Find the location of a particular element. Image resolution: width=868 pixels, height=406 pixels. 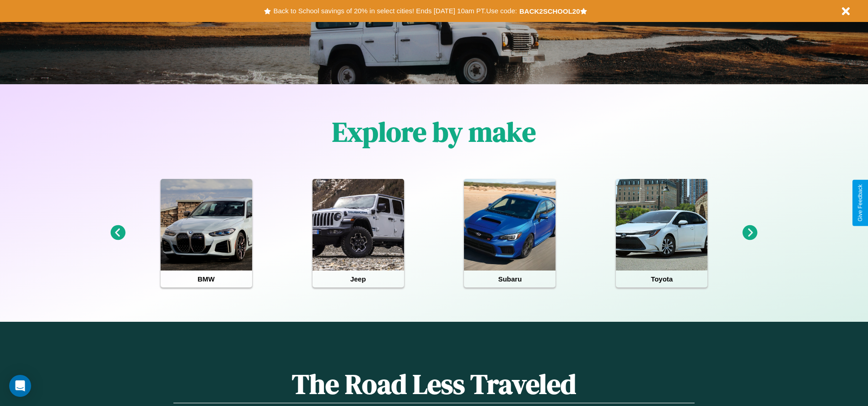

h1: Explore by make is located at coordinates (434, 132).